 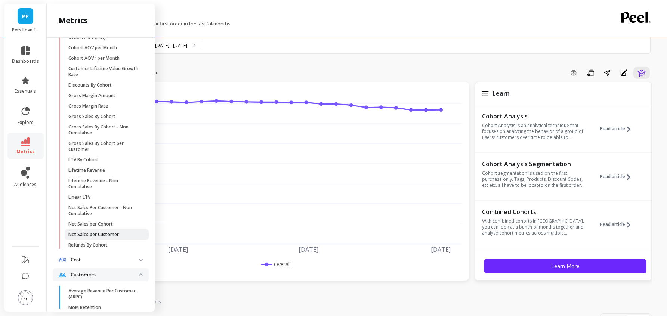 What do you see at coordinates (565, 266) in the screenshot?
I see `button: Learn More` at bounding box center [565, 266].